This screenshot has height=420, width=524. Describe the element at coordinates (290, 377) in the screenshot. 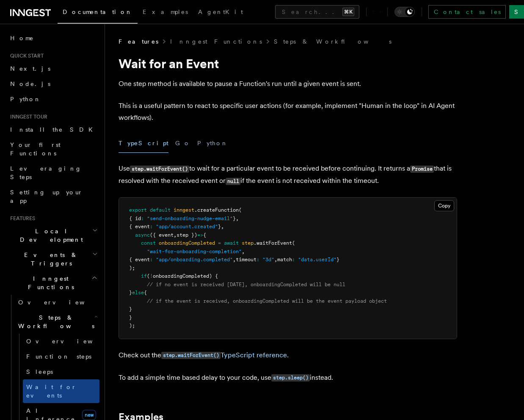

I see `a: step.sleep()` at that location.